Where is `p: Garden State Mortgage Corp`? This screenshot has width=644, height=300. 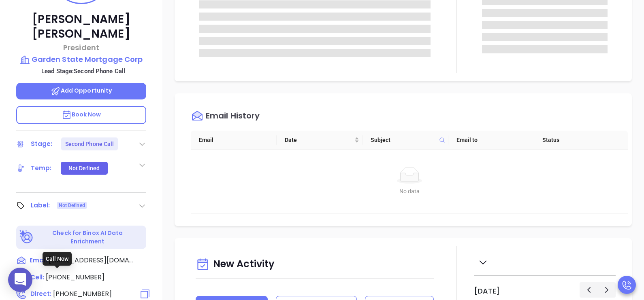
p: Garden State Mortgage Corp is located at coordinates (81, 59).